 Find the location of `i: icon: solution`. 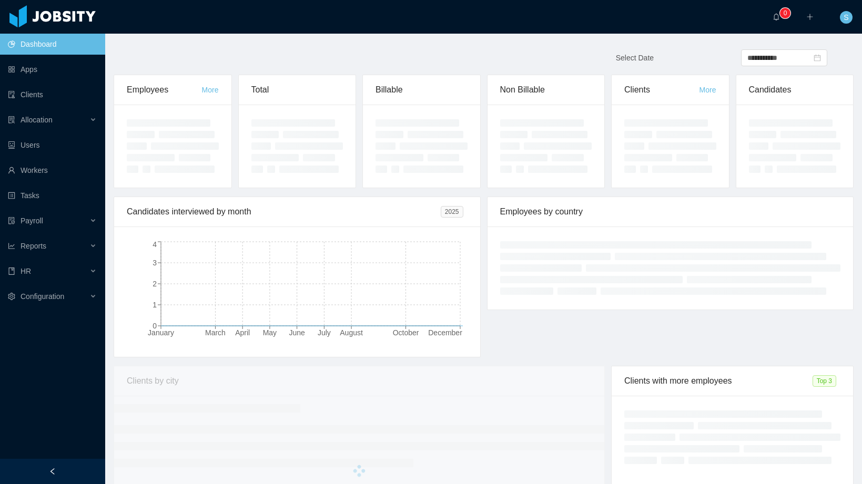

i: icon: solution is located at coordinates (12, 120).